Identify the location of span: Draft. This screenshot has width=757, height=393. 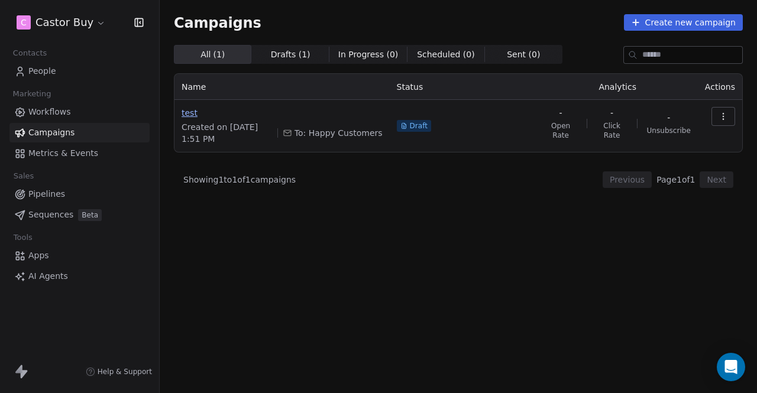
(418, 126).